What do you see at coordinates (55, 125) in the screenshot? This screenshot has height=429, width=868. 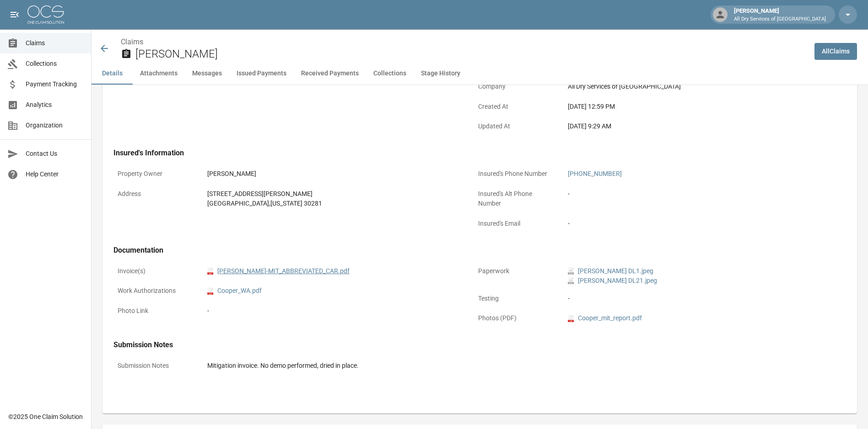 I see `span: Organization` at bounding box center [55, 125].